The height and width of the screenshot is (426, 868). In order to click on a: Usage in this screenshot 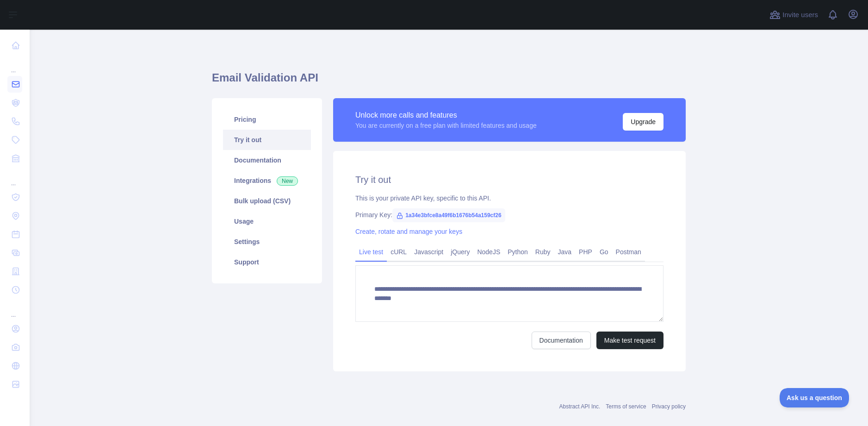, I will do `click(267, 221)`.